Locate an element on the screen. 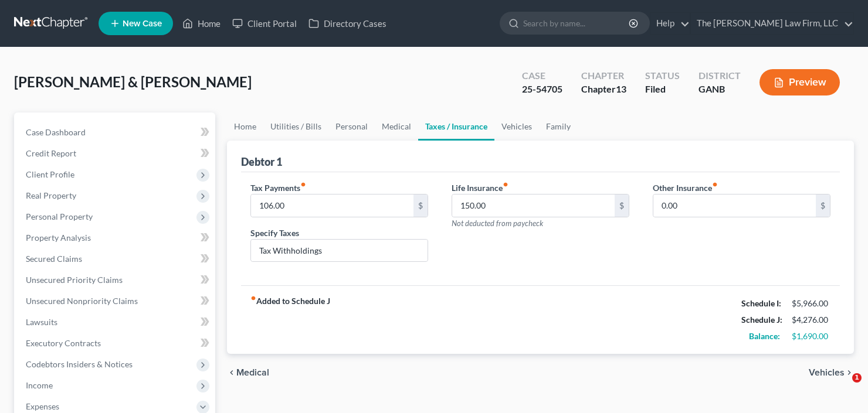  a: Unsecured Nonpriority Claims is located at coordinates (115, 301).